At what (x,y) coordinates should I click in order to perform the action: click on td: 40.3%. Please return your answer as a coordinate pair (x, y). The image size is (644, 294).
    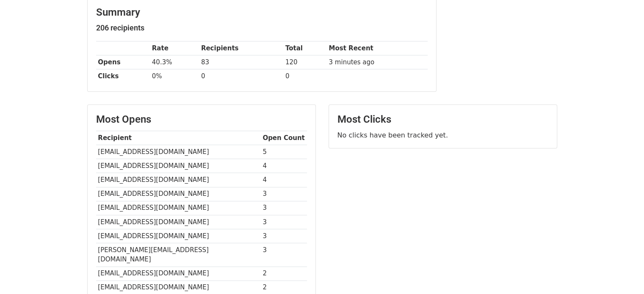
    Looking at the image, I should click on (174, 62).